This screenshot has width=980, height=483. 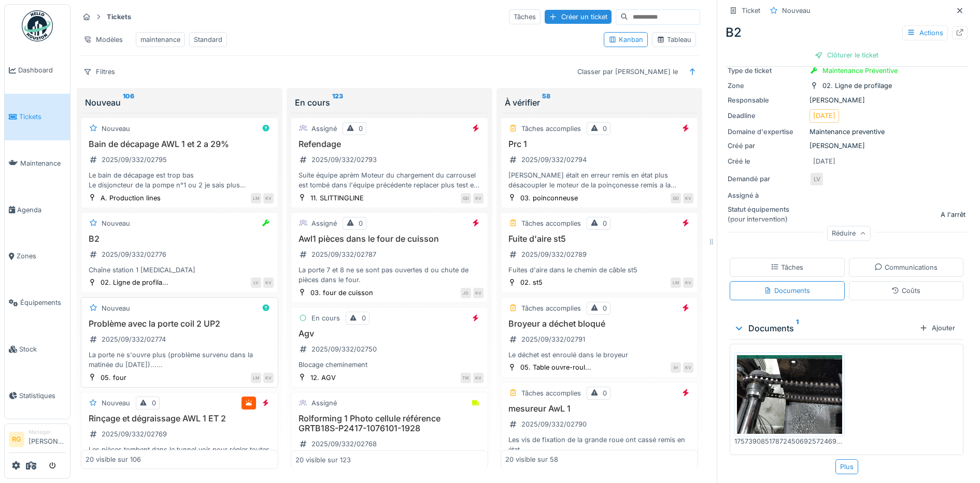 What do you see at coordinates (937, 328) in the screenshot?
I see `div: Ajouter` at bounding box center [937, 328].